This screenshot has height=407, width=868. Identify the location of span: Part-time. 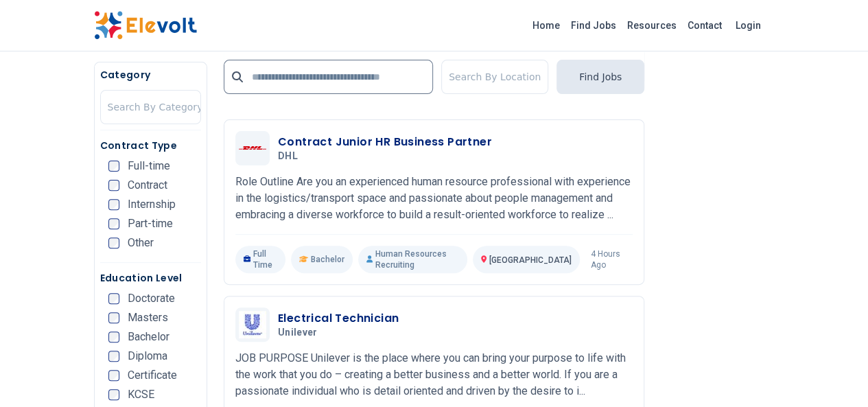
(150, 223).